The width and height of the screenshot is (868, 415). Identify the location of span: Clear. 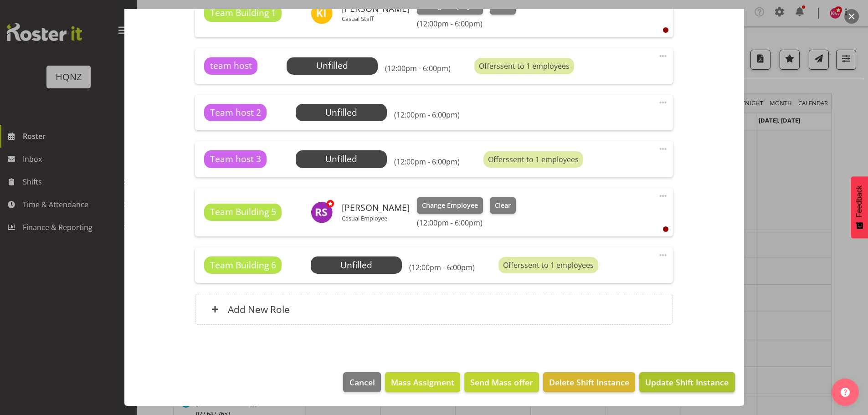
(502, 206).